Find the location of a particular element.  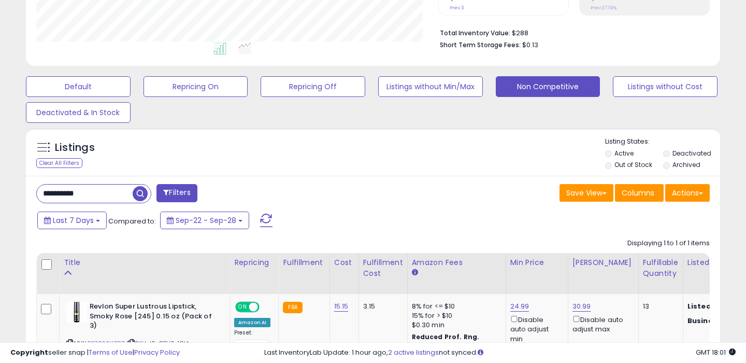

div: Repricing is located at coordinates (254, 262).